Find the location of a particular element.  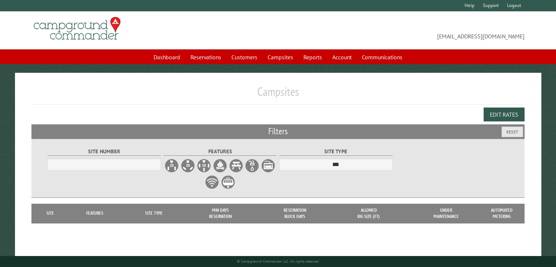

a: Customers is located at coordinates (244, 57).